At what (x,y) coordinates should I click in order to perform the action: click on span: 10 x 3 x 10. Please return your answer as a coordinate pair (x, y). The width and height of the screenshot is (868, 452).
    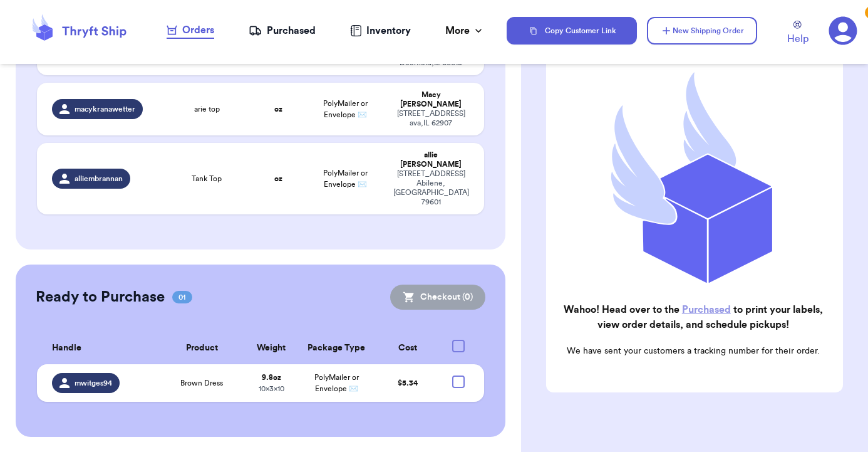
    Looking at the image, I should click on (271, 389).